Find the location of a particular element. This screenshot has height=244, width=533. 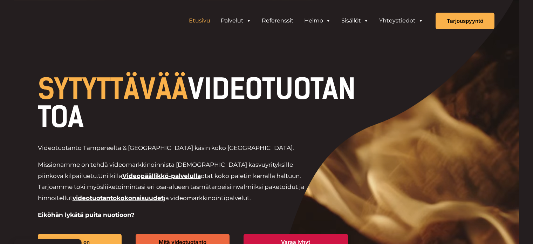

a: Referenssit is located at coordinates (278, 21).